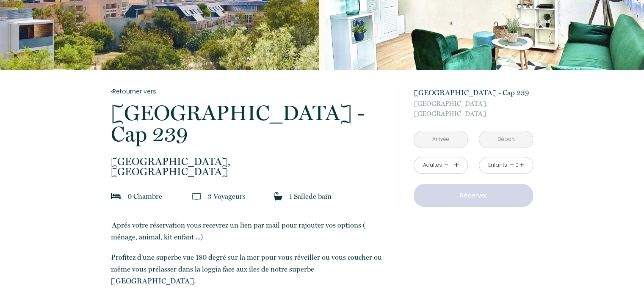 This screenshot has height=294, width=644. Describe the element at coordinates (473, 196) in the screenshot. I see `p: Réserver` at that location.